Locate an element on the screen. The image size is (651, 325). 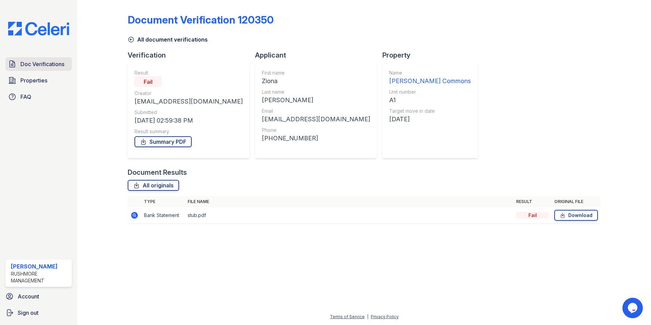
a: Sign out is located at coordinates (38, 312).